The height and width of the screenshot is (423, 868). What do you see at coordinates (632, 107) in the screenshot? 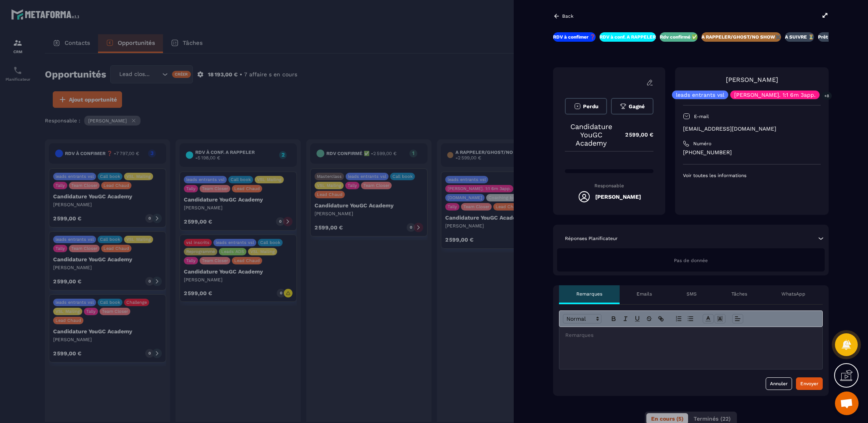
I see `button: Gagné` at bounding box center [632, 107].